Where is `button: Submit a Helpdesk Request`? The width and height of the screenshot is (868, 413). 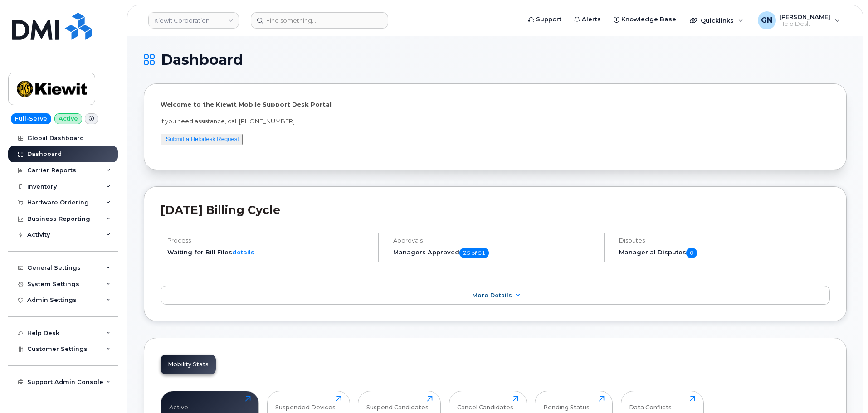 button: Submit a Helpdesk Request is located at coordinates (201, 139).